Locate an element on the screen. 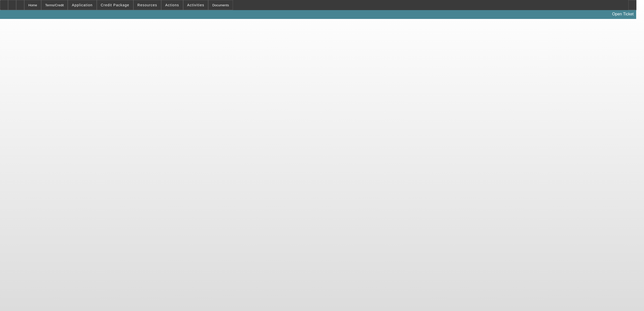 This screenshot has height=311, width=644. span: Resources is located at coordinates (147, 5).